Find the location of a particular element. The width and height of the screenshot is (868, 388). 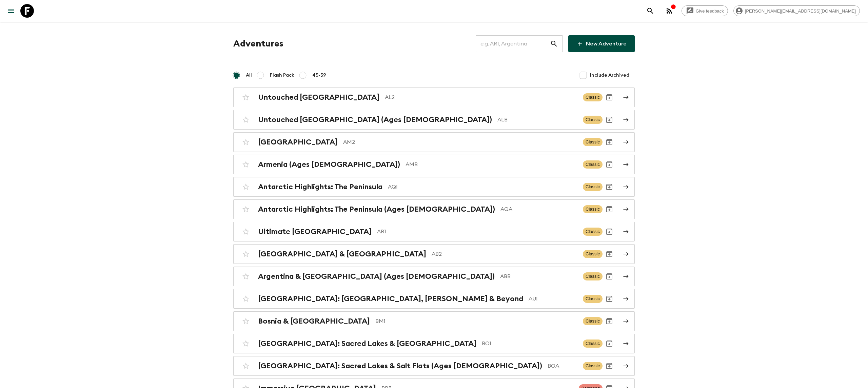

a: Antarctic Highlights: The PeninsulaAQ1ClassicArchive is located at coordinates (434, 186).